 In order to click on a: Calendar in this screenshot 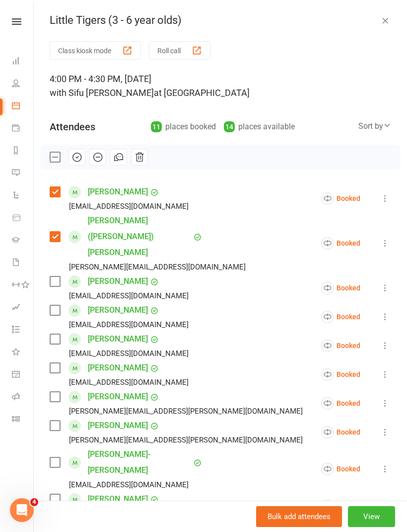, I will do `click(22, 106)`.